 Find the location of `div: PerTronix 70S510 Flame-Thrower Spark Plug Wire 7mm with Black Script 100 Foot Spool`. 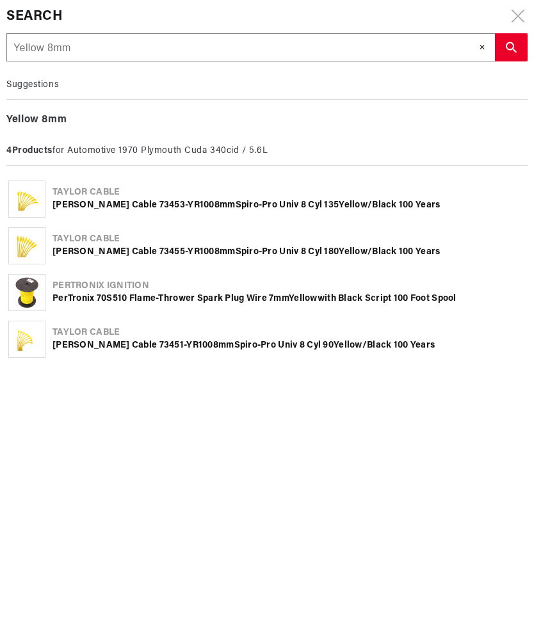

div: PerTronix 70S510 Flame-Thrower Spark Plug Wire 7mm with Black Script 100 Foot Spool is located at coordinates (289, 299).